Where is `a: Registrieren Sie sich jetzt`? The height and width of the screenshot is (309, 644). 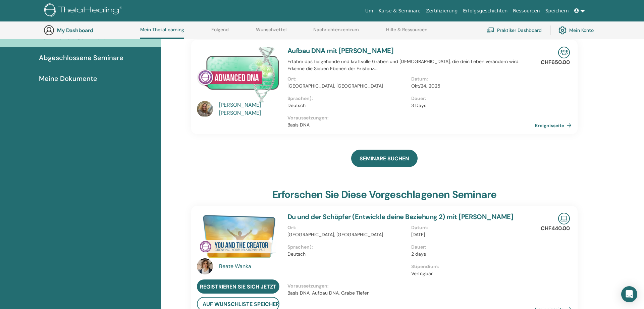 a: Registrieren Sie sich jetzt is located at coordinates (238, 287).